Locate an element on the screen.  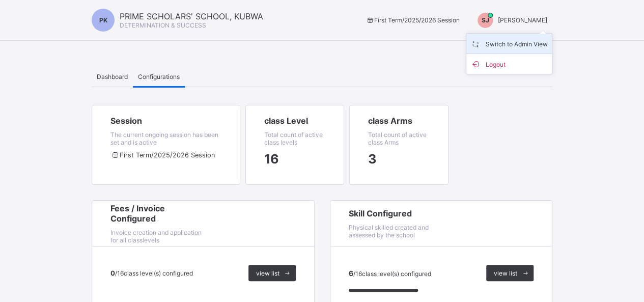
span: The current ongoing session has been set and is active is located at coordinates (165, 139).